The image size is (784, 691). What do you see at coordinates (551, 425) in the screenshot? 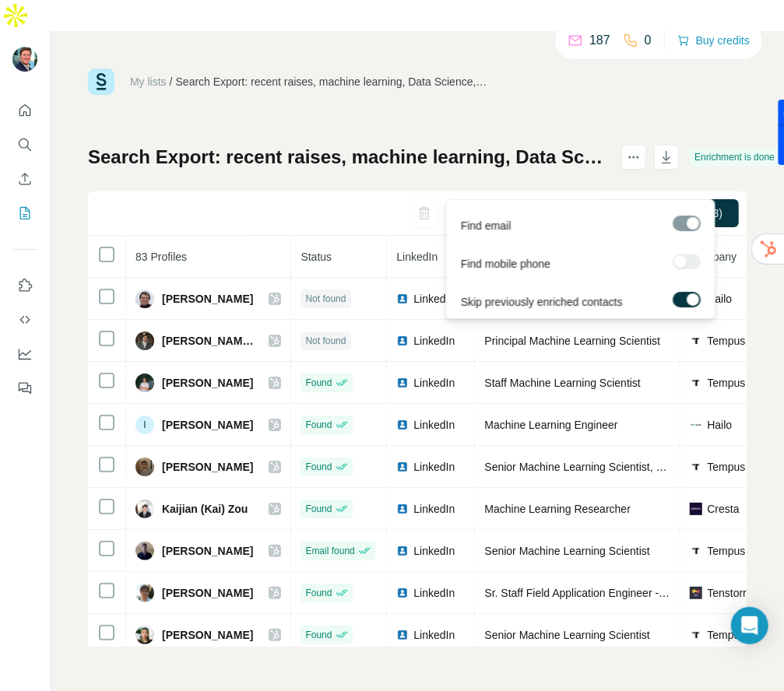
I see `span: Machine Learning Engineer` at bounding box center [551, 425].